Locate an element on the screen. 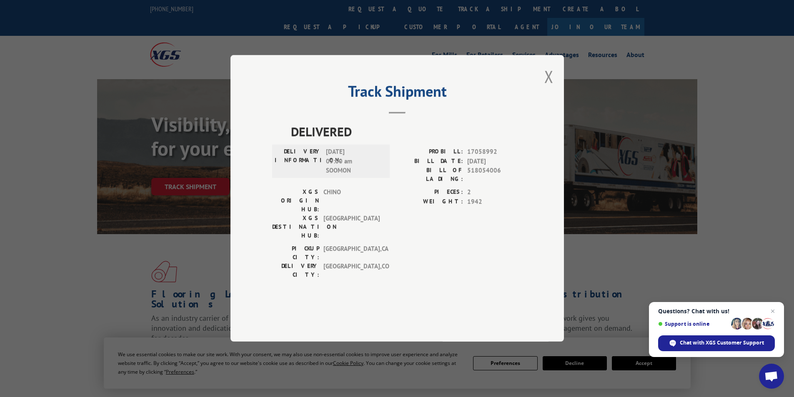 This screenshot has width=794, height=397. div: Chat with XGS Customer Support is located at coordinates (717, 344).